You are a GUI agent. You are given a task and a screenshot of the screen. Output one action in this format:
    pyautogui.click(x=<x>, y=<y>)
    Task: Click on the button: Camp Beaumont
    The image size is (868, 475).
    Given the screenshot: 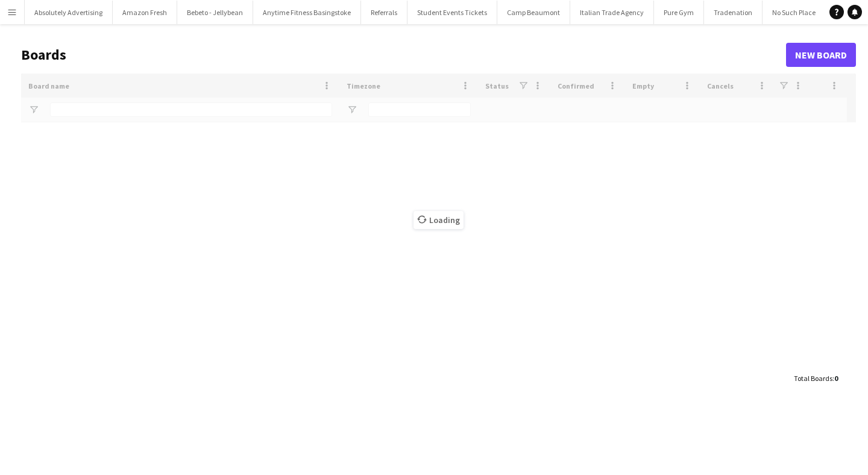 What is the action you would take?
    pyautogui.click(x=534, y=12)
    